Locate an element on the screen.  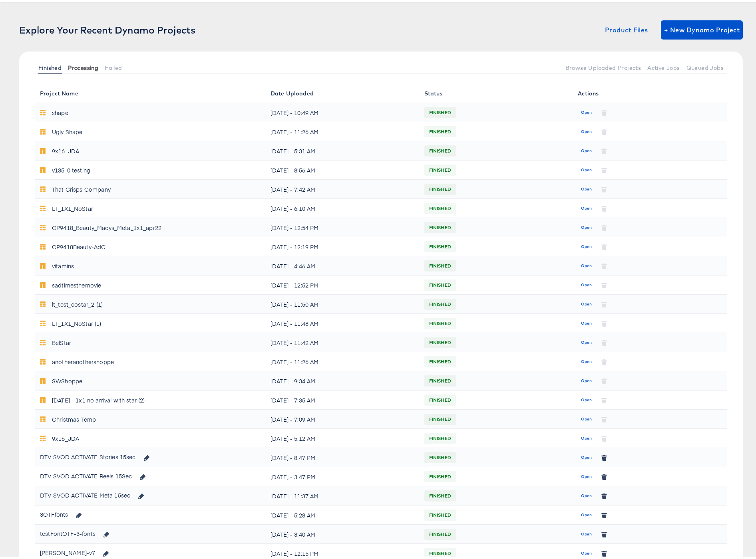
button: + New Dynamo Project is located at coordinates (702, 28).